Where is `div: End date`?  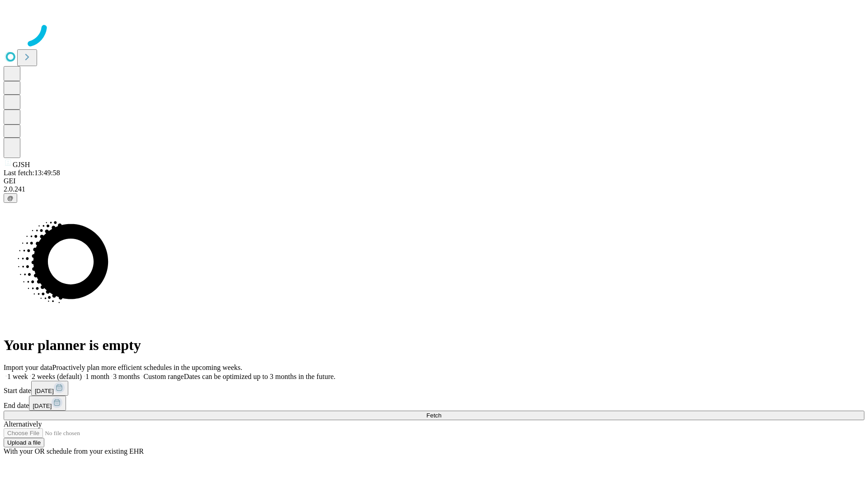 div: End date is located at coordinates (434, 403).